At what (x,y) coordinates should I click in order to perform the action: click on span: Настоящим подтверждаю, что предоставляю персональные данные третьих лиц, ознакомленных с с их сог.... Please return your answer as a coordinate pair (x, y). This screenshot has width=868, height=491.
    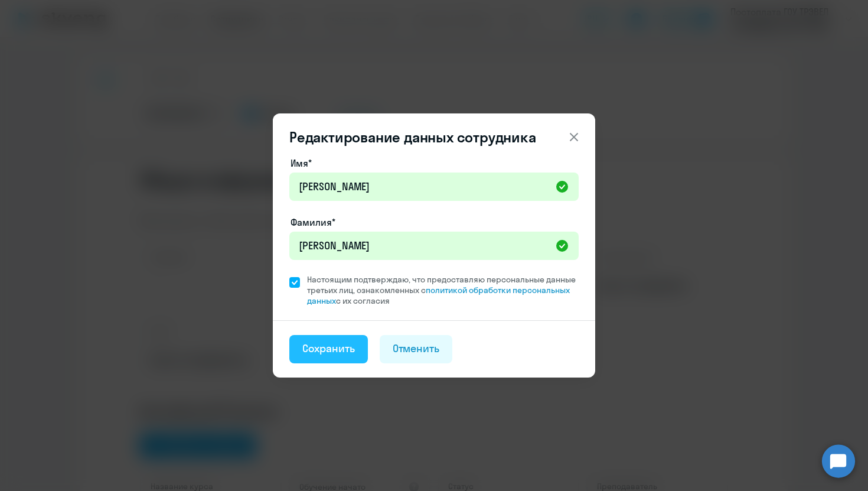
    Looking at the image, I should click on (443, 290).